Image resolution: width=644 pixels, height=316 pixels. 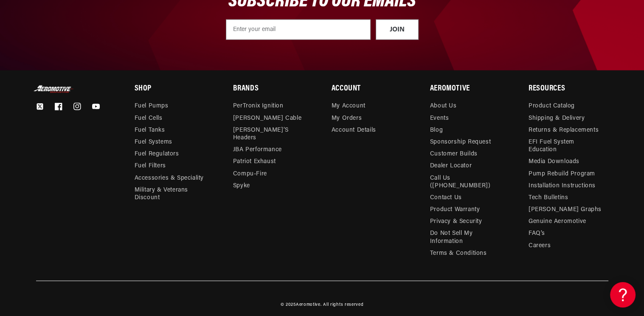 What do you see at coordinates (451, 166) in the screenshot?
I see `a: Dealer Locator` at bounding box center [451, 166].